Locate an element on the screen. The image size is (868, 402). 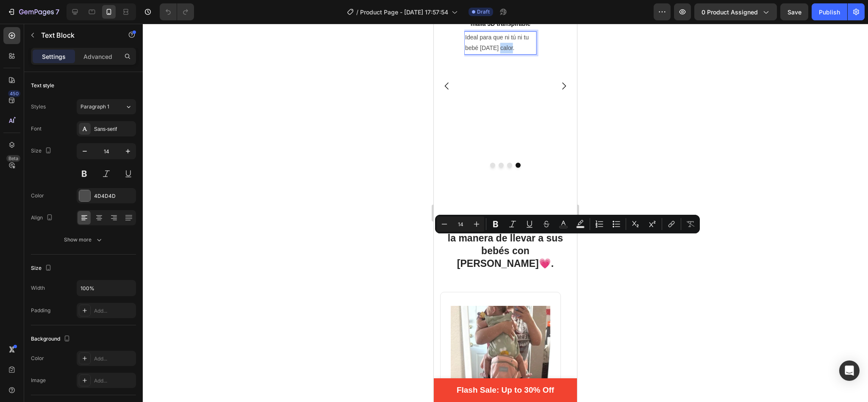
img: image_demo.jpg is located at coordinates (67, 332).